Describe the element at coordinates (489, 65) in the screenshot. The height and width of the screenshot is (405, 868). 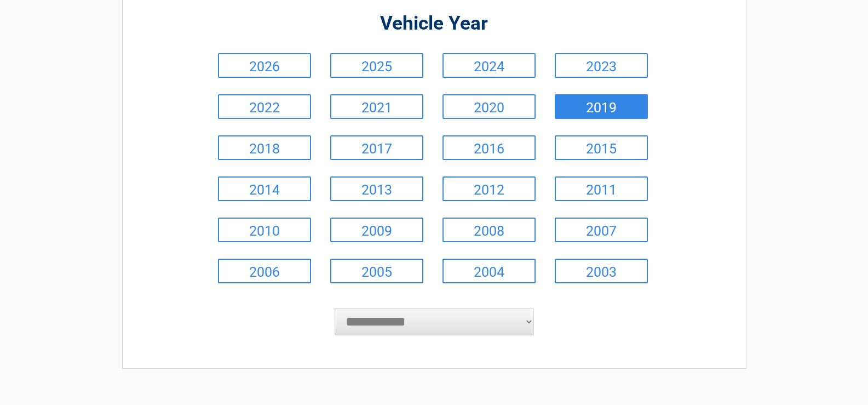
I see `a: 2024` at that location.